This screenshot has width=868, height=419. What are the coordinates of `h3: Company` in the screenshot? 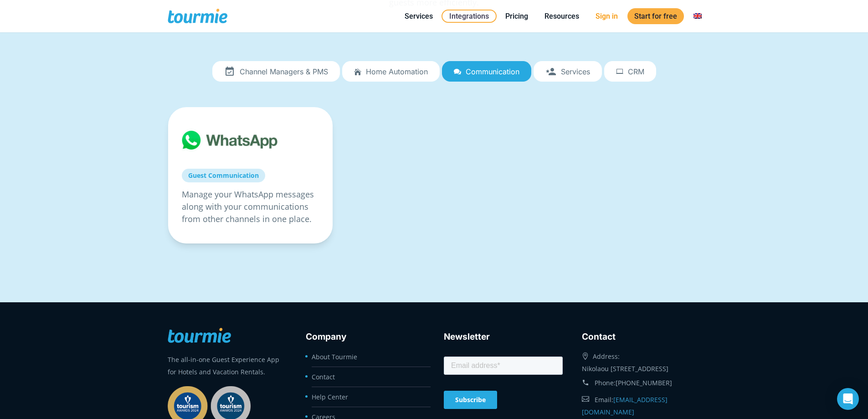 It's located at (365, 337).